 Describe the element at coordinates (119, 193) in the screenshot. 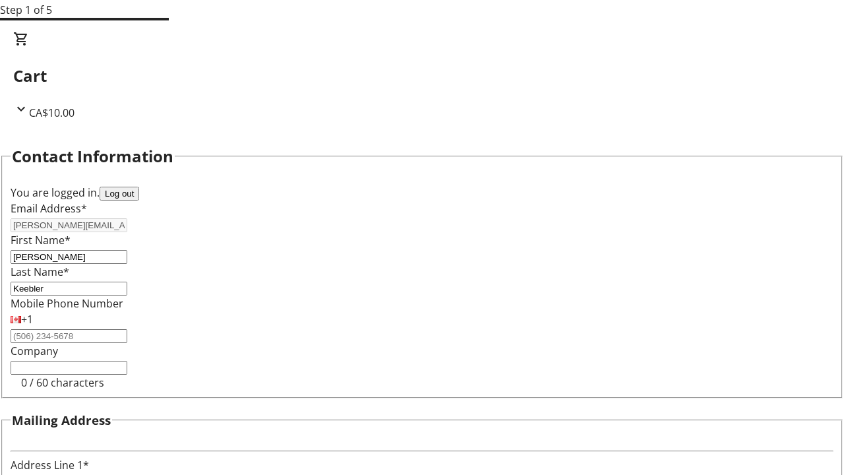

I see `button: Log out` at that location.